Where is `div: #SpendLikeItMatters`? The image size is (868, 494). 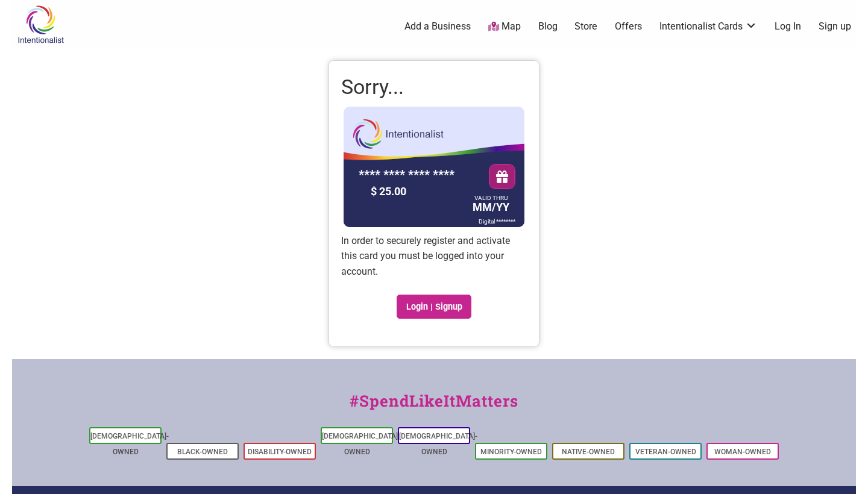
div: #SpendLikeItMatters is located at coordinates (434, 406).